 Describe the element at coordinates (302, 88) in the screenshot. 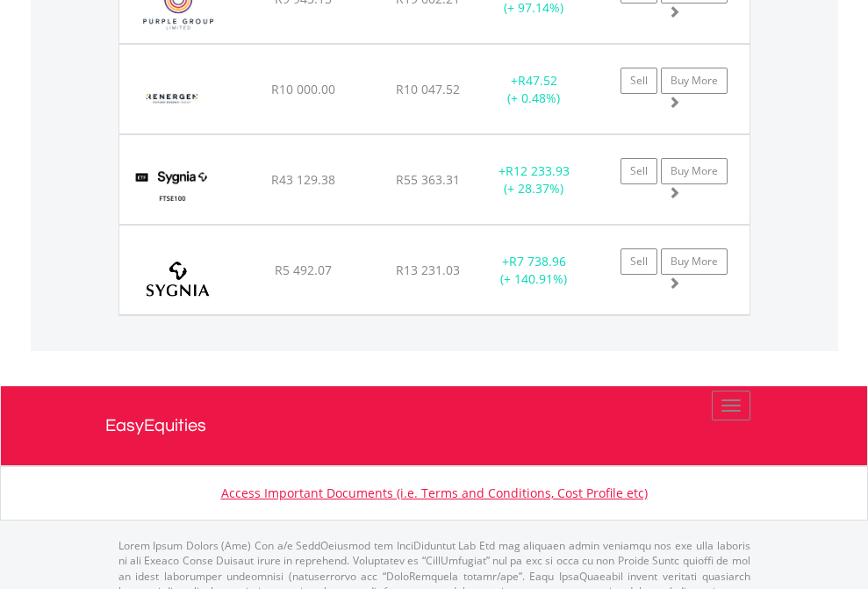

I see `span: R10 000.00` at that location.